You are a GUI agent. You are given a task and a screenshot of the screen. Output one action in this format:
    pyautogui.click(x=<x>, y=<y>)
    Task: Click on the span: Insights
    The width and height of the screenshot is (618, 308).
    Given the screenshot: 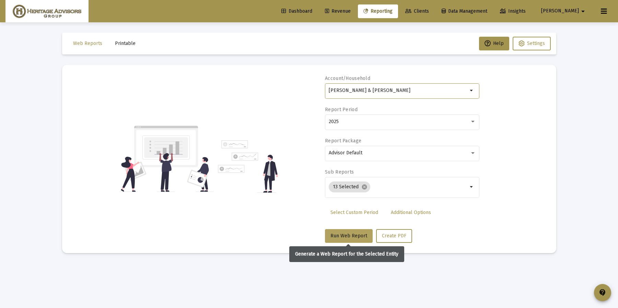 What is the action you would take?
    pyautogui.click(x=513, y=11)
    